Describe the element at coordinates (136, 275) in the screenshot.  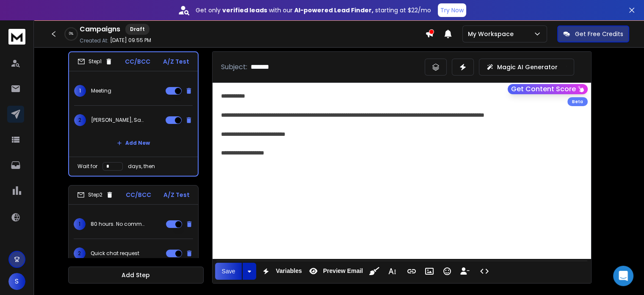
I see `button: Add Step` at that location.